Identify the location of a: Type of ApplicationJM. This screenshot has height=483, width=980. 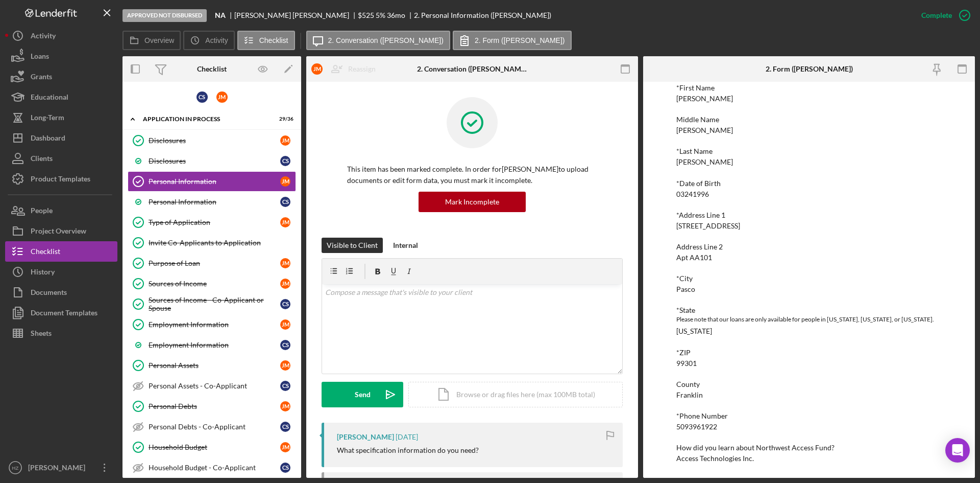
(212, 222).